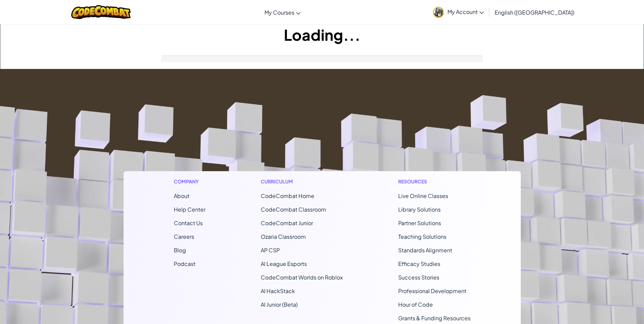  Describe the element at coordinates (180, 250) in the screenshot. I see `a: Blog` at that location.